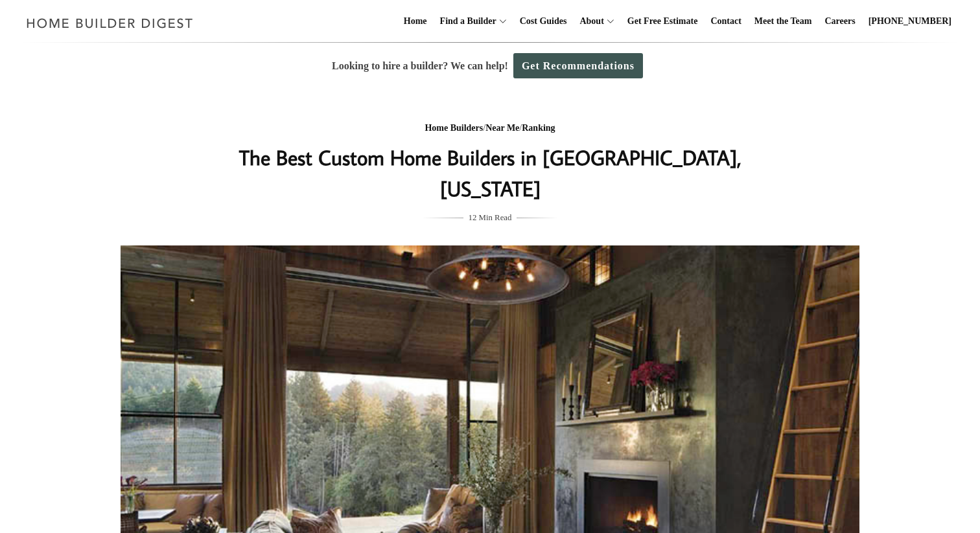  What do you see at coordinates (588, 21) in the screenshot?
I see `a: About` at bounding box center [588, 21].